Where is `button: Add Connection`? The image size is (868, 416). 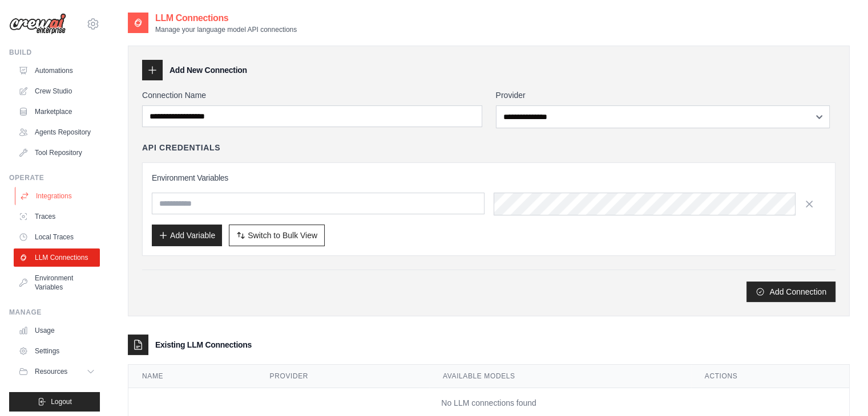 button: Add Connection is located at coordinates (791, 292).